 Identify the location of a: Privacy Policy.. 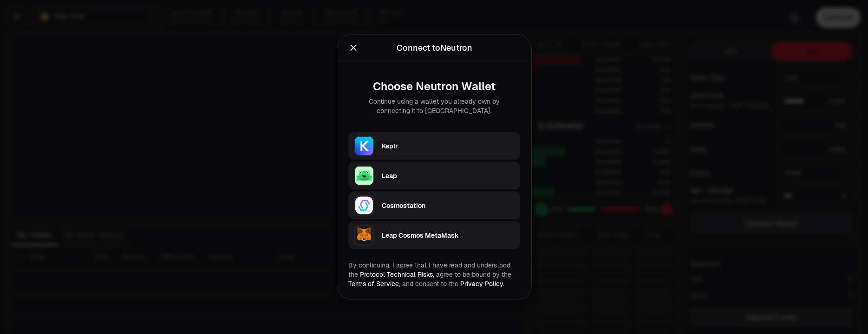
(482, 283).